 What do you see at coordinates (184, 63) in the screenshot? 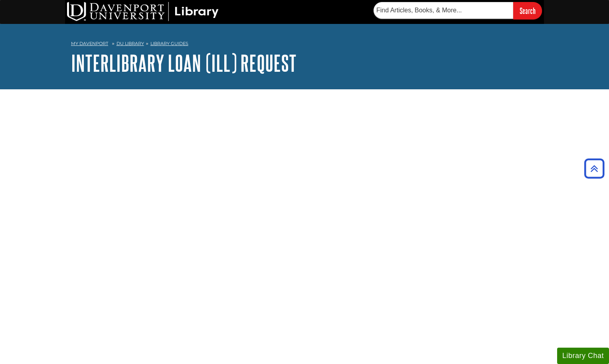
I see `a: Interlibrary Loan (ILL) Request` at bounding box center [184, 63].